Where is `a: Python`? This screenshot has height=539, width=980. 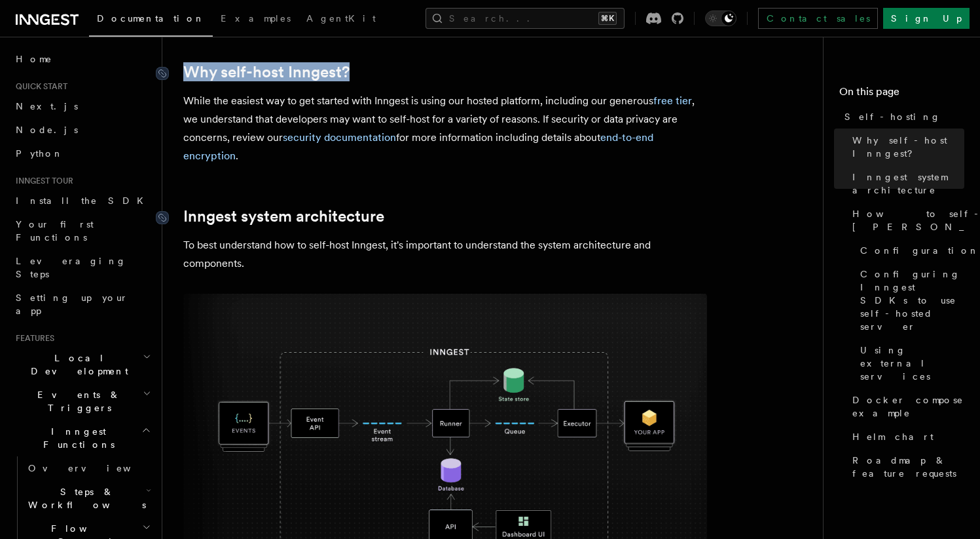 a: Python is located at coordinates (82, 153).